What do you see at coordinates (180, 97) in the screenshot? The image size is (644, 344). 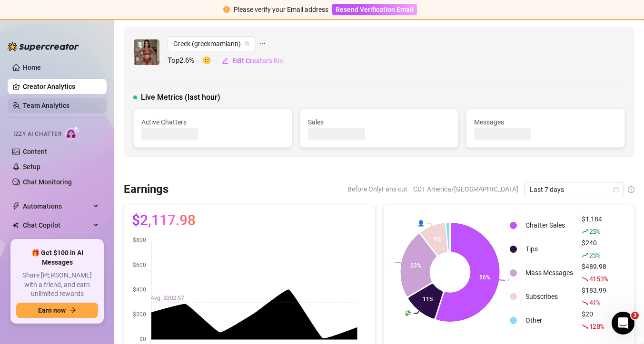 I see `span: Live Metrics (last hour)` at bounding box center [180, 97].